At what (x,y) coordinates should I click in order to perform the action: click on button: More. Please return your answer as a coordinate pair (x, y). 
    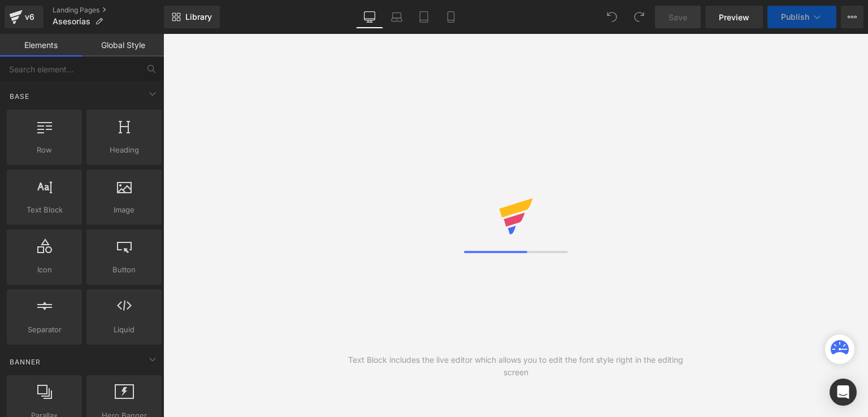
    Looking at the image, I should click on (852, 17).